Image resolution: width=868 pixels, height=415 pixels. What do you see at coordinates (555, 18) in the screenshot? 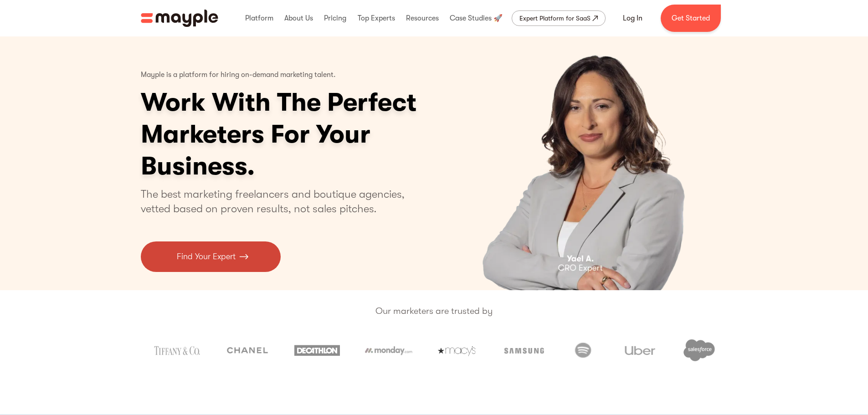
I see `div: Expert Platform for SaaS` at bounding box center [555, 18].